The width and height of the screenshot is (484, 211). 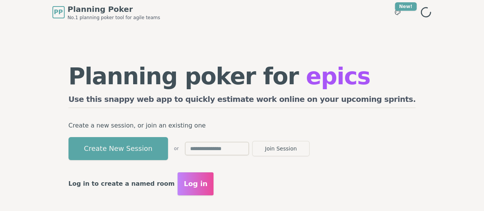 I want to click on button: Join Session, so click(x=281, y=149).